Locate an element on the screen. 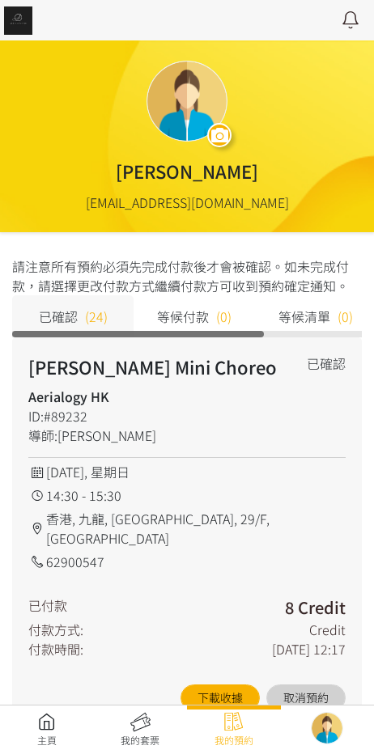  h3: 8 Credit is located at coordinates (315, 608).